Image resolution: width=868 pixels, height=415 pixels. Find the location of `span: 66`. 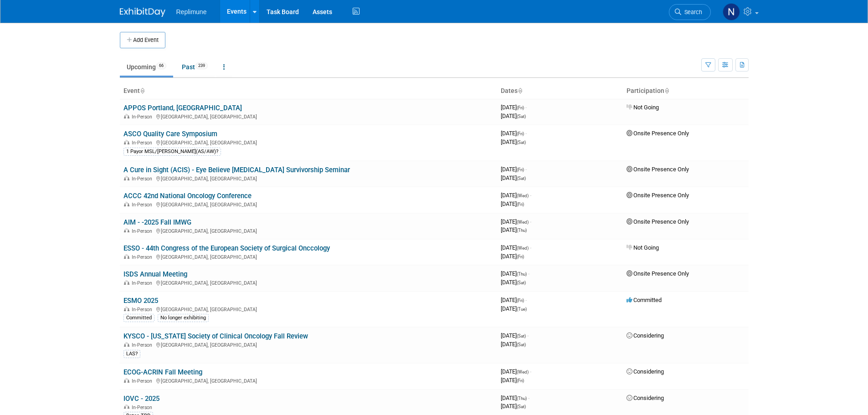

span: 66 is located at coordinates (161, 65).